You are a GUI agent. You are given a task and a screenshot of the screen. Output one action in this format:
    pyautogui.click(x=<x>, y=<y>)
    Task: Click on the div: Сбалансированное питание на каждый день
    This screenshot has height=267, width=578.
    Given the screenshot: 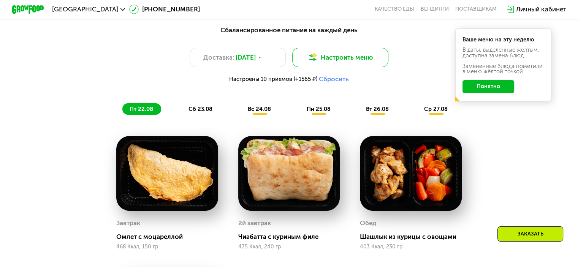 What is the action you would take?
    pyautogui.click(x=289, y=30)
    